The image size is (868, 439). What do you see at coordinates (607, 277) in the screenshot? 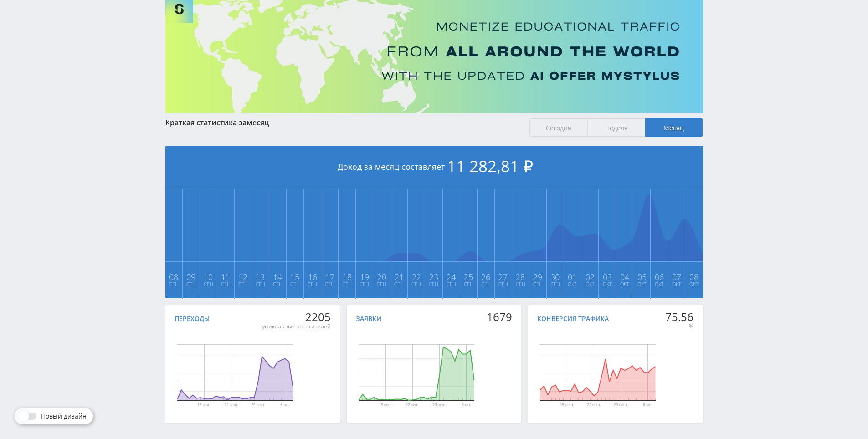
I see `span: 03` at bounding box center [607, 277].